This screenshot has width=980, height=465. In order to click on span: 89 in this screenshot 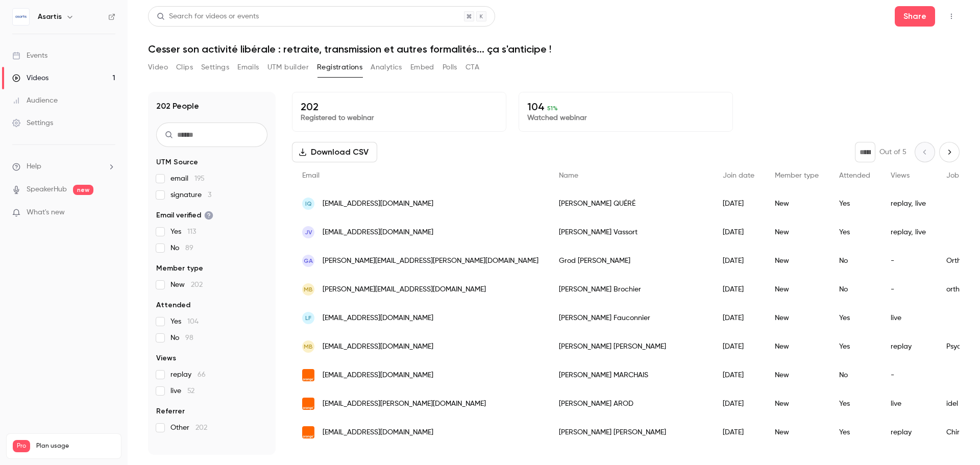, I will do `click(189, 248)`.